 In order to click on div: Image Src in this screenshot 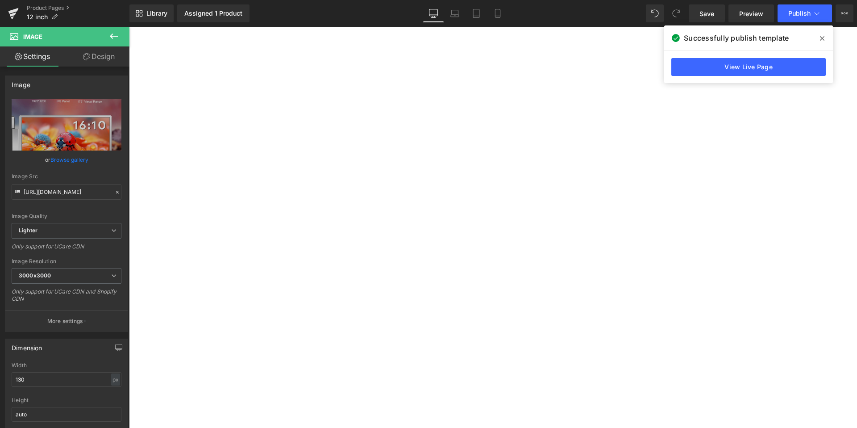, I will do `click(66, 176)`.